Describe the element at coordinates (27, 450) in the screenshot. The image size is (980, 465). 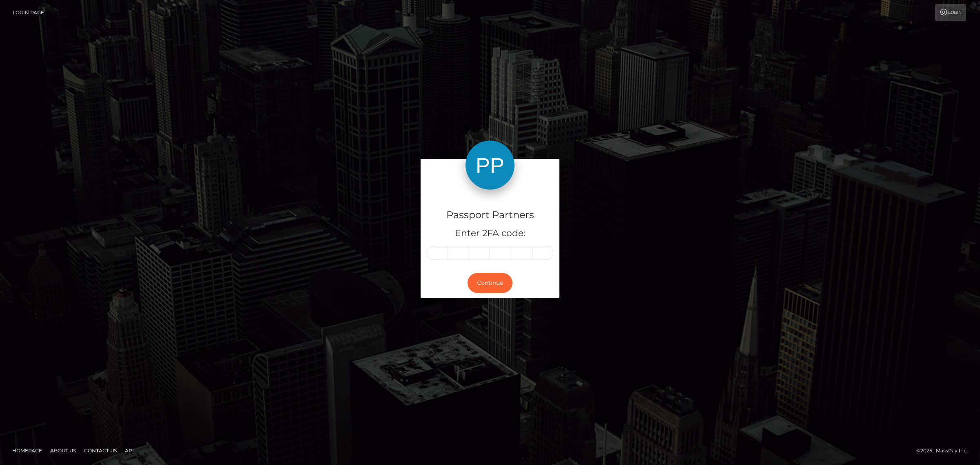
I see `a: Homepage` at that location.